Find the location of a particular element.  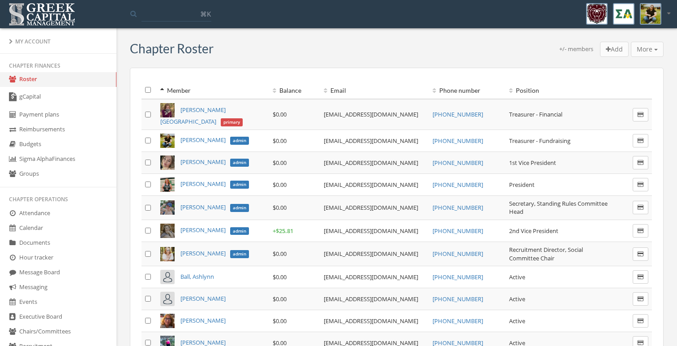

div: +/- members is located at coordinates (576, 51).